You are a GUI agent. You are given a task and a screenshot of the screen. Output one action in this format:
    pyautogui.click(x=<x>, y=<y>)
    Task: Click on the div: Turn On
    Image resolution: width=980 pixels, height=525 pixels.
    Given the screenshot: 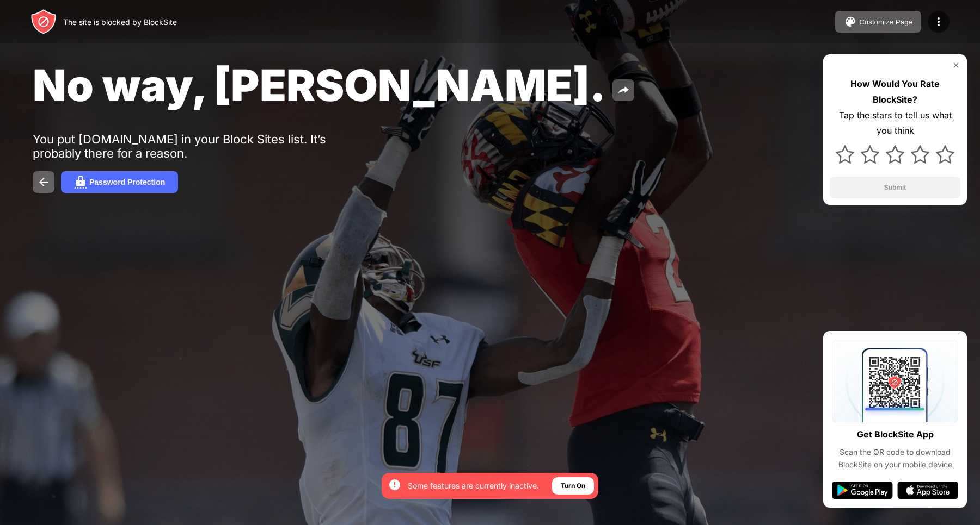 What is the action you would take?
    pyautogui.click(x=573, y=486)
    